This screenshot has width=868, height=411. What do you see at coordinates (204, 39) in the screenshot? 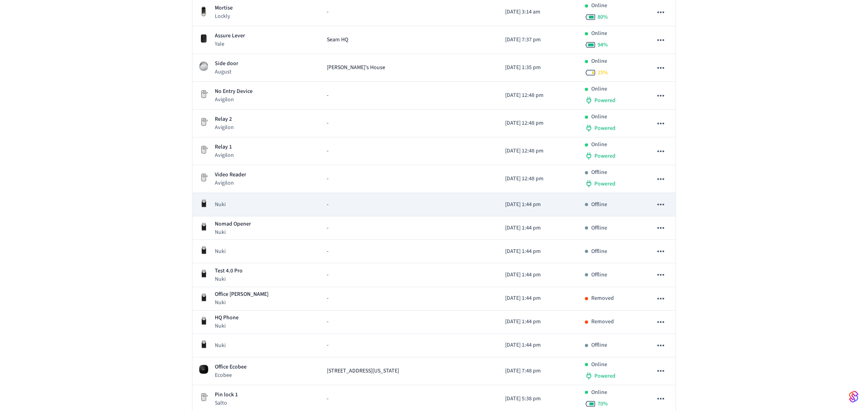
I see `img: Yale Smart Lock` at bounding box center [204, 39].